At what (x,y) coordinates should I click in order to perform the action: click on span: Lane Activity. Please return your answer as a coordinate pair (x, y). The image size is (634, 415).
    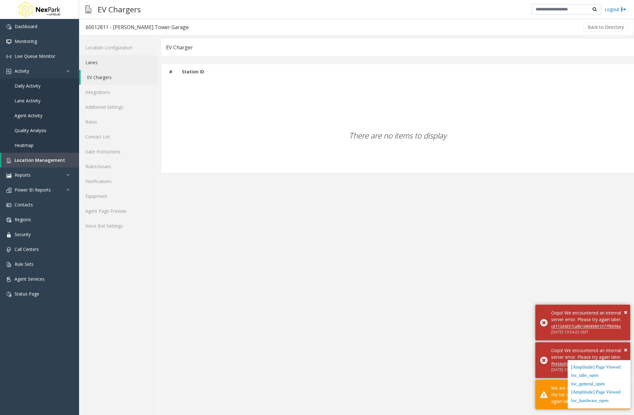
    Looking at the image, I should click on (28, 101).